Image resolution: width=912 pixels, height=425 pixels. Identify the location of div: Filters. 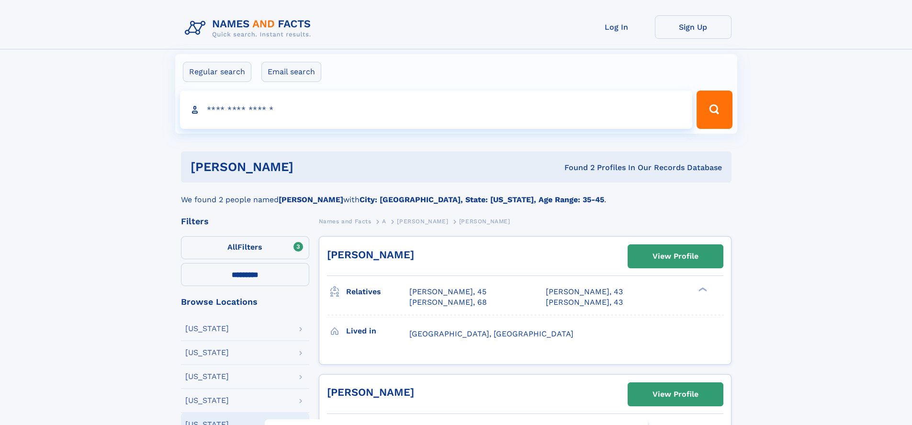
(245, 221).